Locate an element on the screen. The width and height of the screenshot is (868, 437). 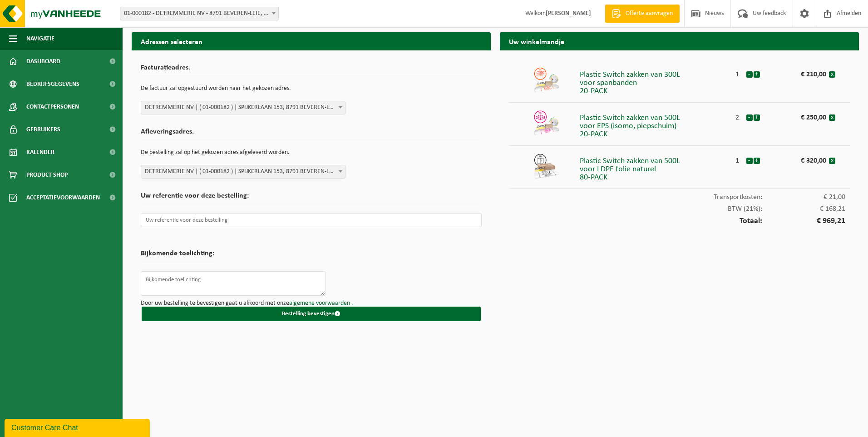
div: BTW (21%): is located at coordinates (679, 206).